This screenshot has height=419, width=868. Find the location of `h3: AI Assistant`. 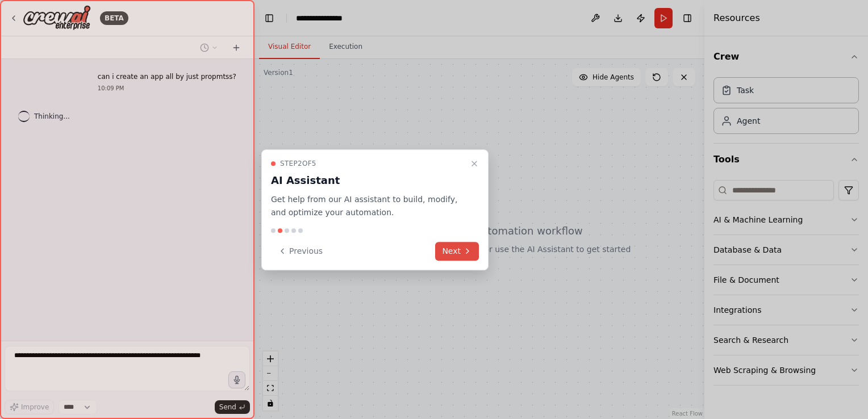

h3: AI Assistant is located at coordinates (368, 181).